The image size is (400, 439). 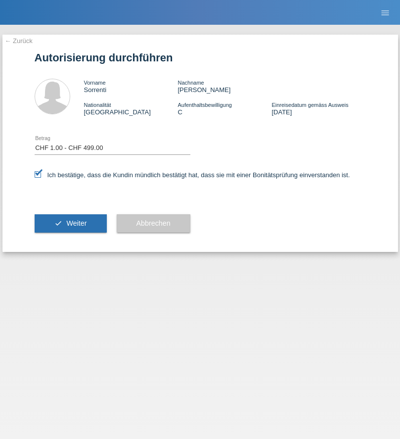 What do you see at coordinates (76, 223) in the screenshot?
I see `span: Weiter` at bounding box center [76, 223].